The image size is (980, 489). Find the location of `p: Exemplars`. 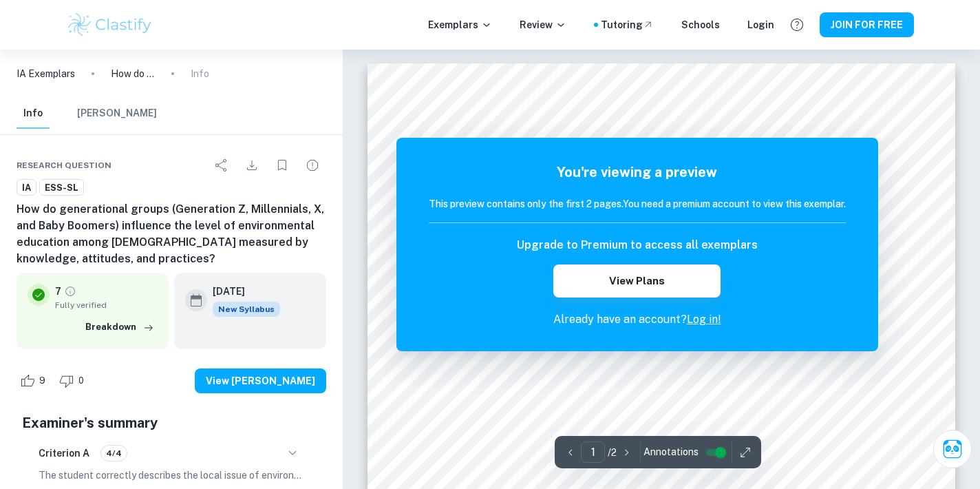

p: Exemplars is located at coordinates (459, 25).